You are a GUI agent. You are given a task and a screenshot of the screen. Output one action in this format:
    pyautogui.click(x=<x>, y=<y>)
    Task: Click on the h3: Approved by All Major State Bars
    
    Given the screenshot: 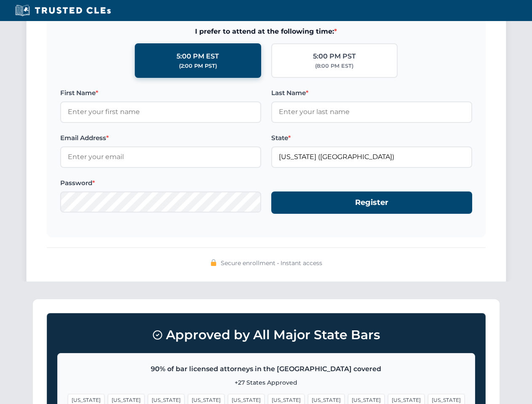 What is the action you would take?
    pyautogui.click(x=266, y=335)
    